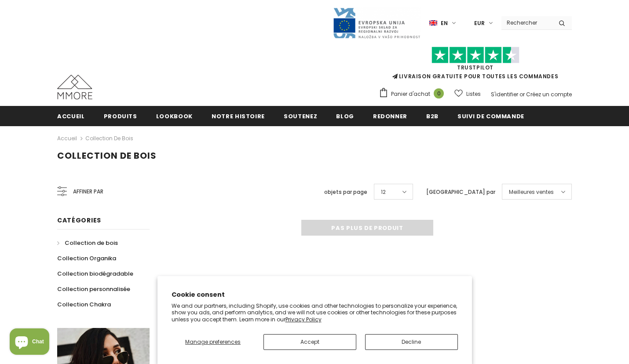 This screenshot has height=364, width=629. Describe the element at coordinates (432, 116) in the screenshot. I see `a: B2B` at that location.